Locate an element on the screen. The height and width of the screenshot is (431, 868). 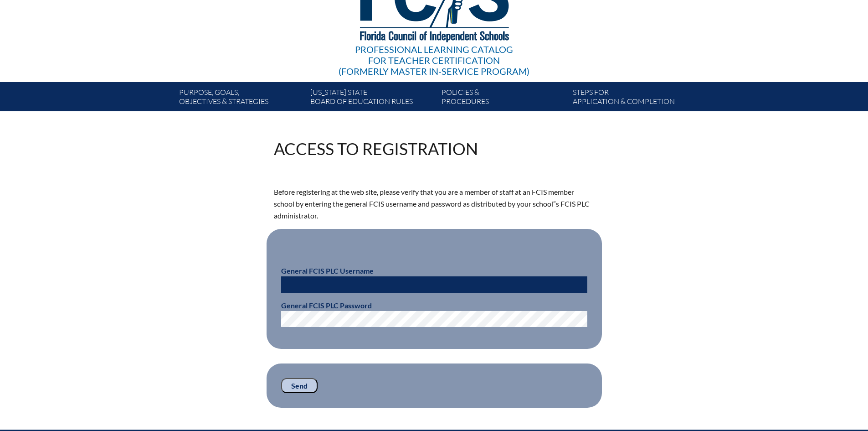
b: General FCIS PLC Password is located at coordinates (326, 305).